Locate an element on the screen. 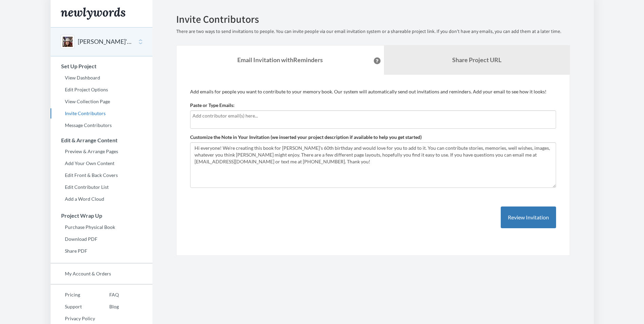 This screenshot has width=644, height=324. h2: Invite Contributors is located at coordinates (373, 19).